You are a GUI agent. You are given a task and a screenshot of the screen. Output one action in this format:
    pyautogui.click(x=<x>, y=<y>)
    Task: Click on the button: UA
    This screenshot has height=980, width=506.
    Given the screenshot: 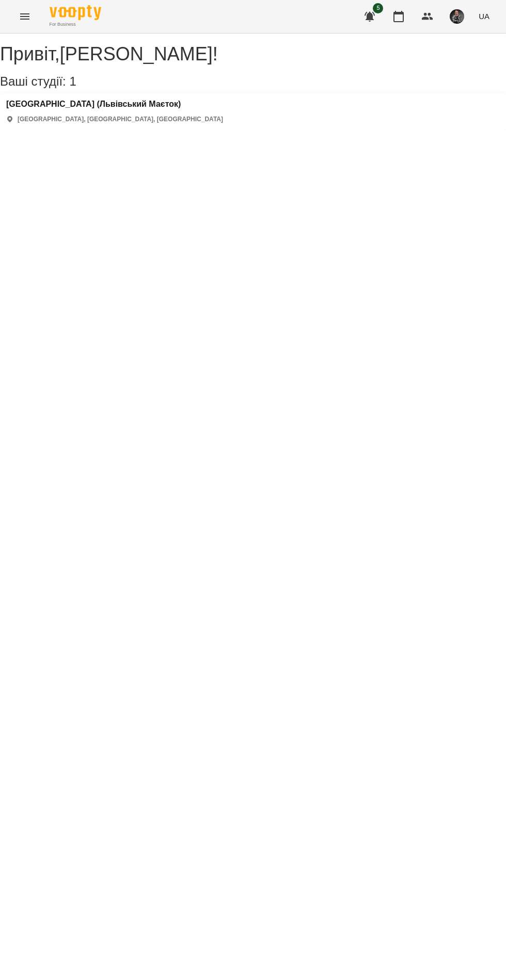 What is the action you would take?
    pyautogui.click(x=483, y=16)
    